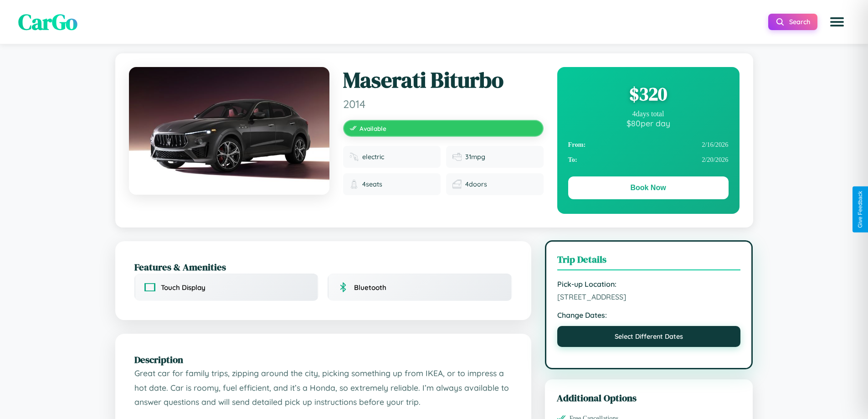 The width and height of the screenshot is (868, 419). What do you see at coordinates (323, 359) in the screenshot?
I see `h2: Description` at bounding box center [323, 359].